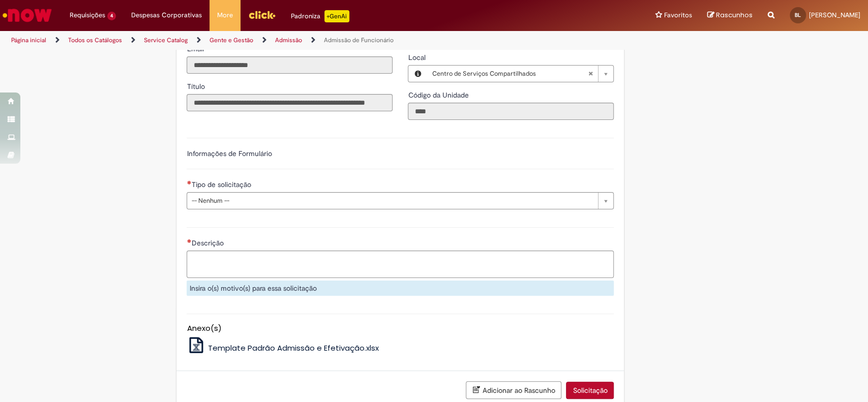 The image size is (868, 402). What do you see at coordinates (400, 328) in the screenshot?
I see `h5: Anexo(s)` at bounding box center [400, 328].